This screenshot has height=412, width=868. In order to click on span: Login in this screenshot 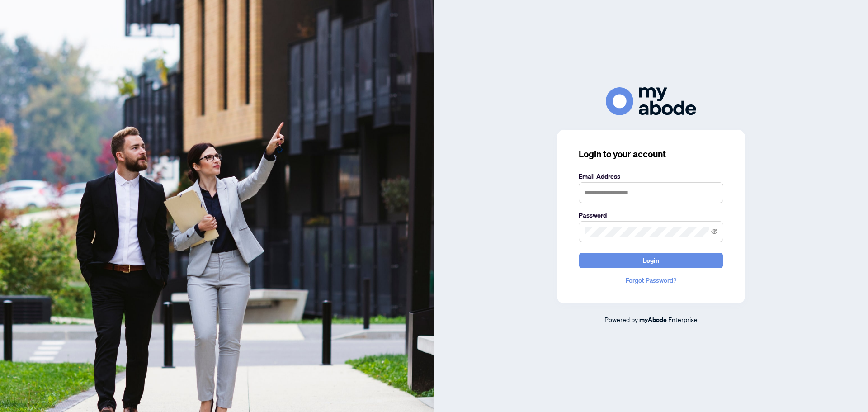, I will do `click(651, 260)`.